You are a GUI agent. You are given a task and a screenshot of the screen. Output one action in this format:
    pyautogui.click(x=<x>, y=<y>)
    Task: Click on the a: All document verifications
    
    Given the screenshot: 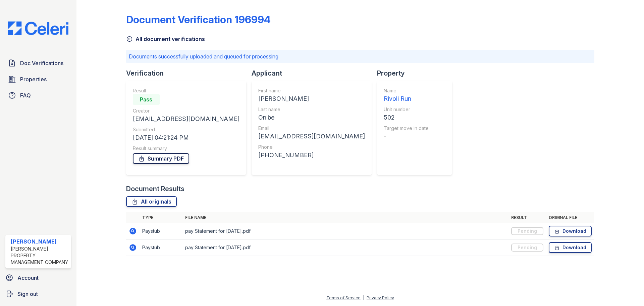 What is the action you would take?
    pyautogui.click(x=166, y=39)
    